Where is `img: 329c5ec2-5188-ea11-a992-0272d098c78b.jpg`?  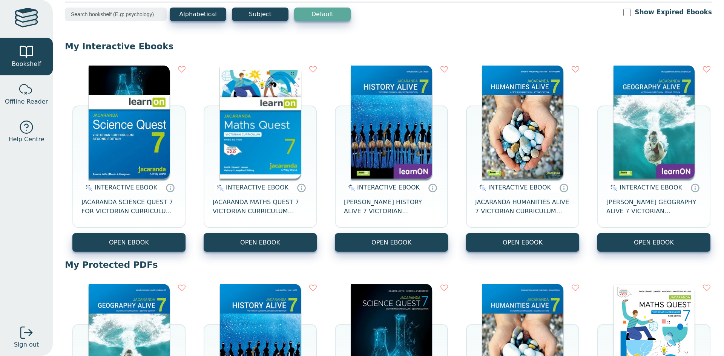 img: 329c5ec2-5188-ea11-a992-0272d098c78b.jpg is located at coordinates (129, 122).